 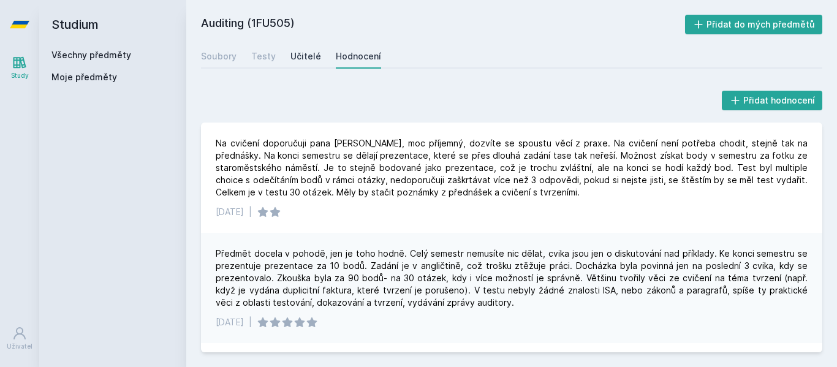 I want to click on h2: Auditing (1FU505), so click(x=443, y=25).